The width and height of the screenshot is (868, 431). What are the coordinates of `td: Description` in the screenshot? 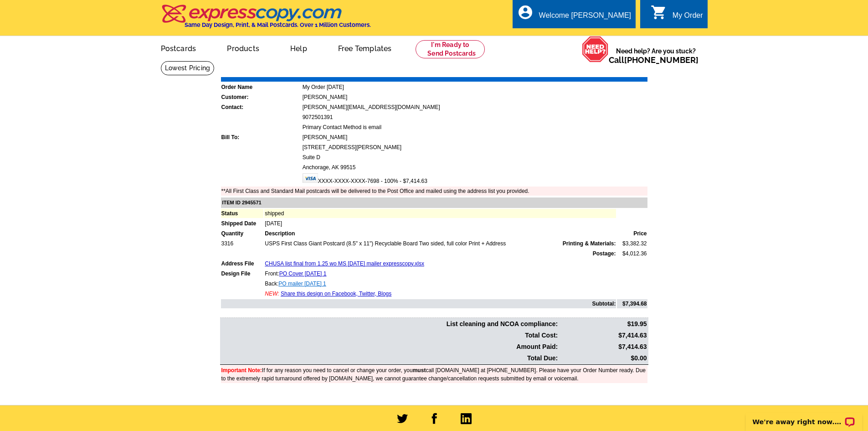 It's located at (440, 234).